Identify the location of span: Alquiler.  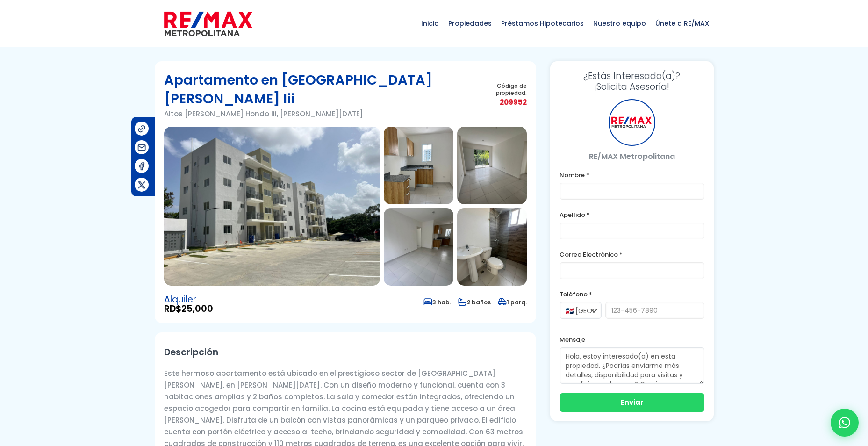
(188, 300).